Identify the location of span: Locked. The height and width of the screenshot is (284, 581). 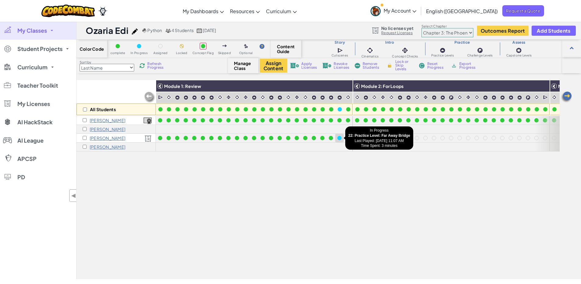
(181, 53).